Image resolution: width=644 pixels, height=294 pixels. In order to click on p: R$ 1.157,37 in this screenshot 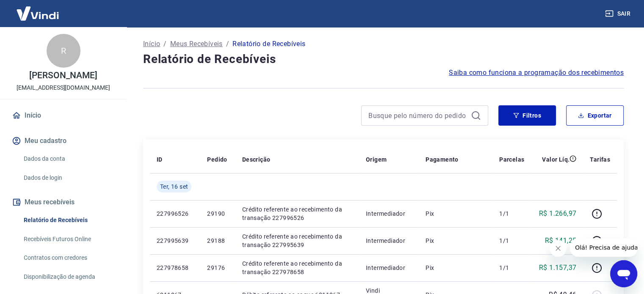, I will do `click(557, 268)`.